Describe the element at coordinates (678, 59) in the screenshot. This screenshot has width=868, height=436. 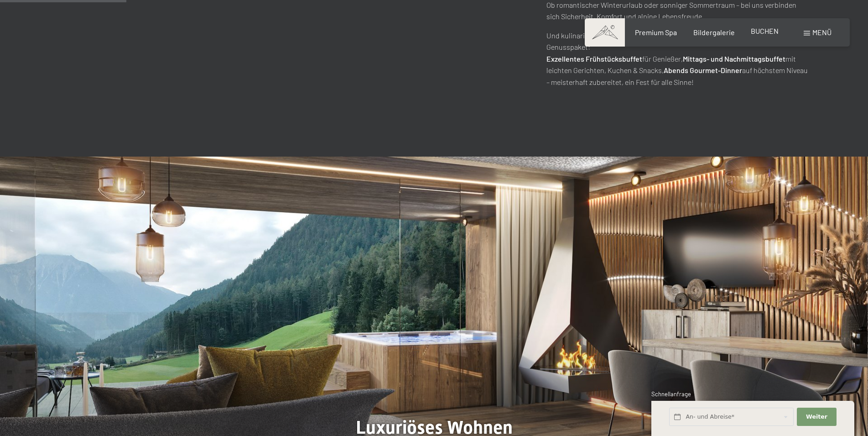
I see `p: Und kulinarisch? Wir verwöhnen Sie den ganzen Tag mit unserem exquisiten ¾-Genusspaket: für Genie...` at that location.